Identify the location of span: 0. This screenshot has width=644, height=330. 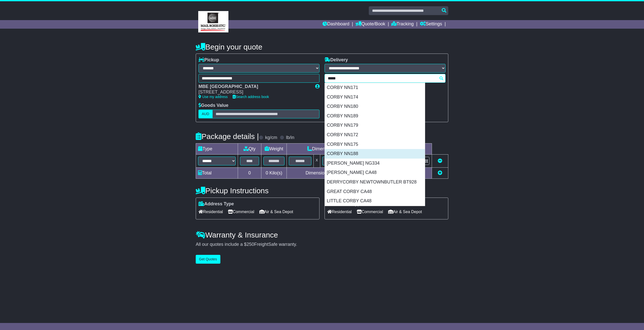
(267, 173).